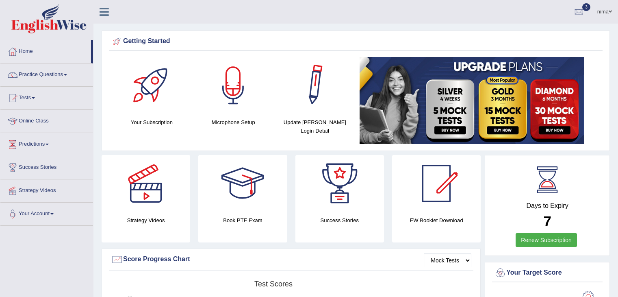  What do you see at coordinates (546, 240) in the screenshot?
I see `a: Renew Subscription` at bounding box center [546, 240].